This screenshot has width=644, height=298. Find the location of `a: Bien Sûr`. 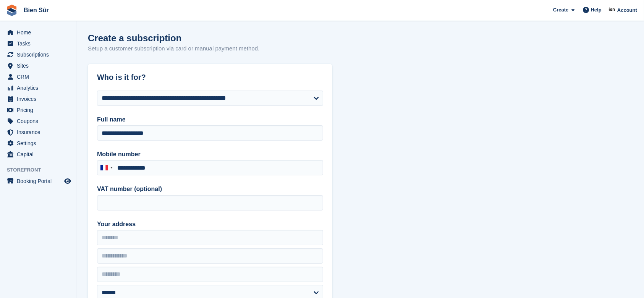

a: Bien Sûr is located at coordinates (36, 10).